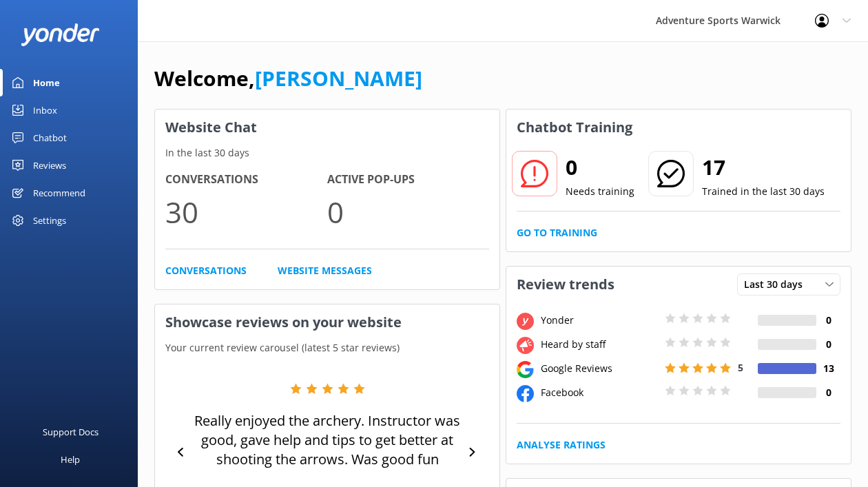 The height and width of the screenshot is (487, 868). I want to click on h3: Chatbot Training, so click(574, 128).